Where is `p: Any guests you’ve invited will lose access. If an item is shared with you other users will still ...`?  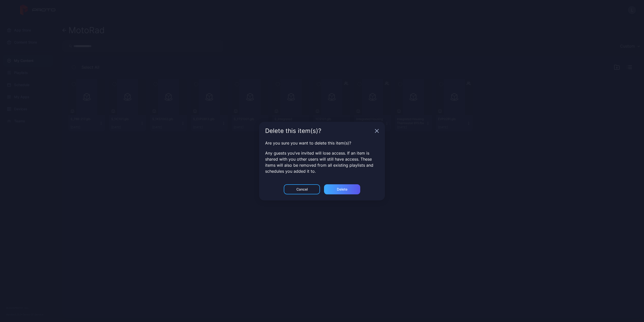 p: Any guests you’ve invited will lose access. If an item is shared with you other users will still ... is located at coordinates (322, 162).